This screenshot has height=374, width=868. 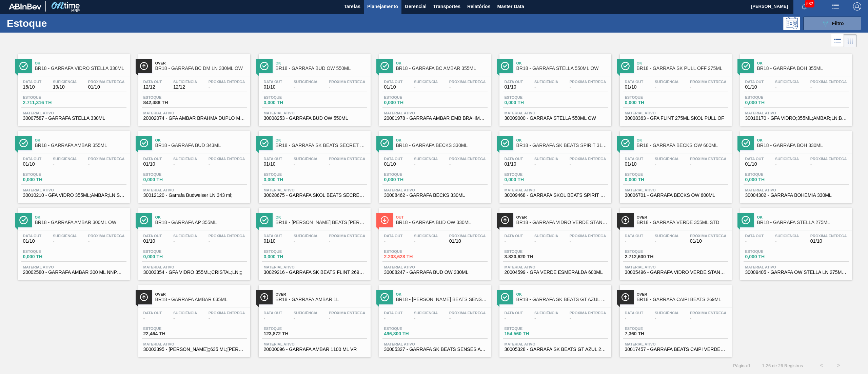 What do you see at coordinates (554, 164) in the screenshot?
I see `a: ÍconeOkBR18 - GARRAFA SK BEATS SPIRIT 313MLData out01/10Suficiência-Próxima Entrega-Estoque0,000 ...` at bounding box center [554, 164].